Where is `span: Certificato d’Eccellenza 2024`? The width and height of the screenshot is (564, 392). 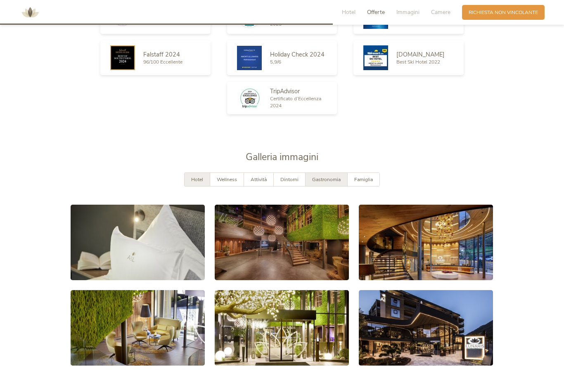
span: Certificato d’Eccellenza 2024 is located at coordinates (296, 102).